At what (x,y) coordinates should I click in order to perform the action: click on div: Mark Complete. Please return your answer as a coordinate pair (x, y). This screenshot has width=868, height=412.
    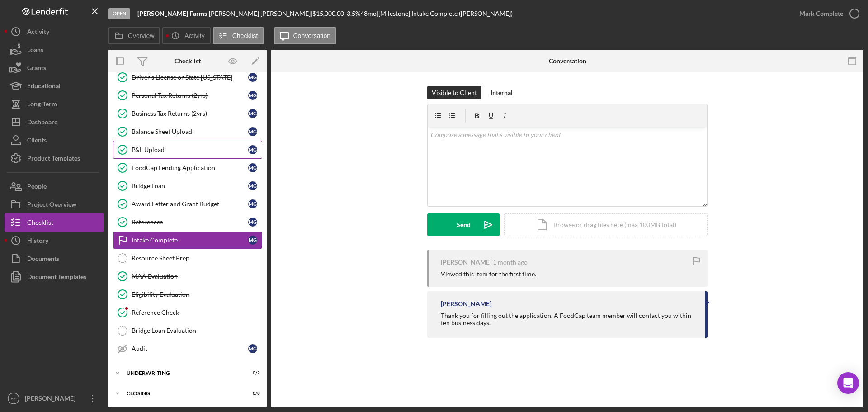
    Looking at the image, I should click on (821, 13).